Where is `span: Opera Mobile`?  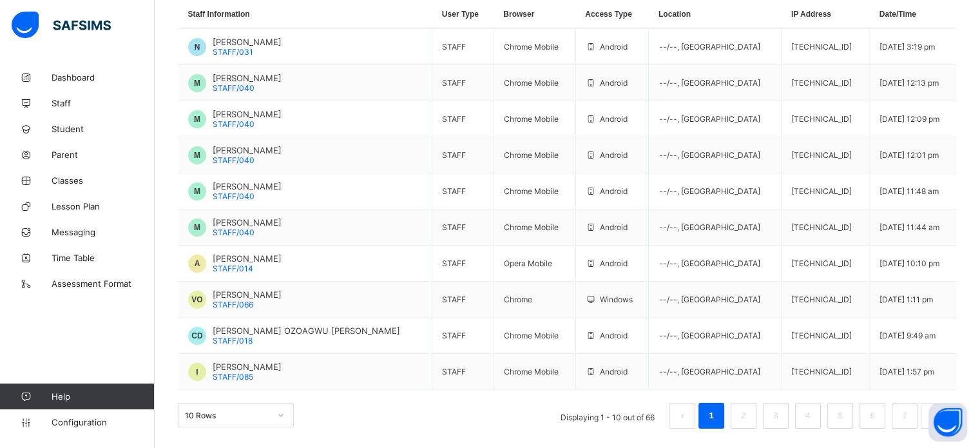 span: Opera Mobile is located at coordinates (528, 263).